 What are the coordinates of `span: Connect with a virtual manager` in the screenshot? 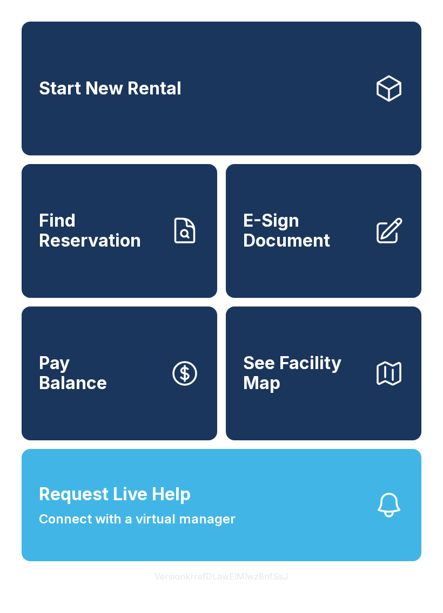 It's located at (137, 519).